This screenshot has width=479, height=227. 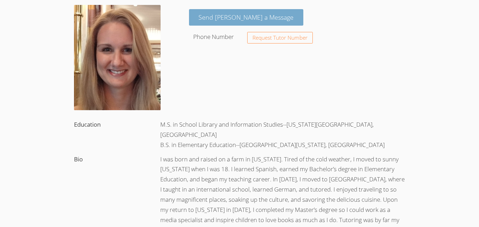 I want to click on button: Request Tutor Number, so click(x=280, y=38).